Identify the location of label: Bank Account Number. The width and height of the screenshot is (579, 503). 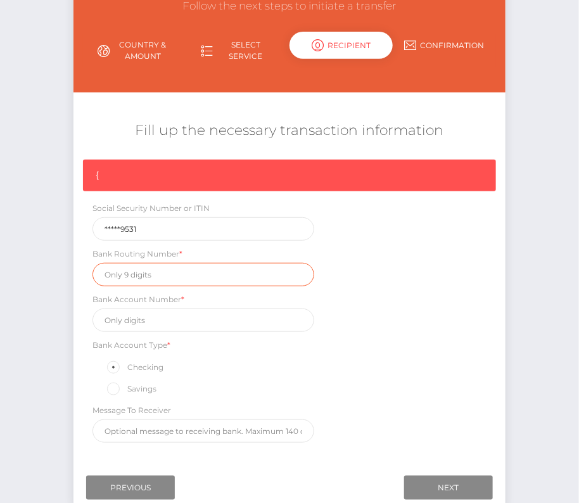
(138, 300).